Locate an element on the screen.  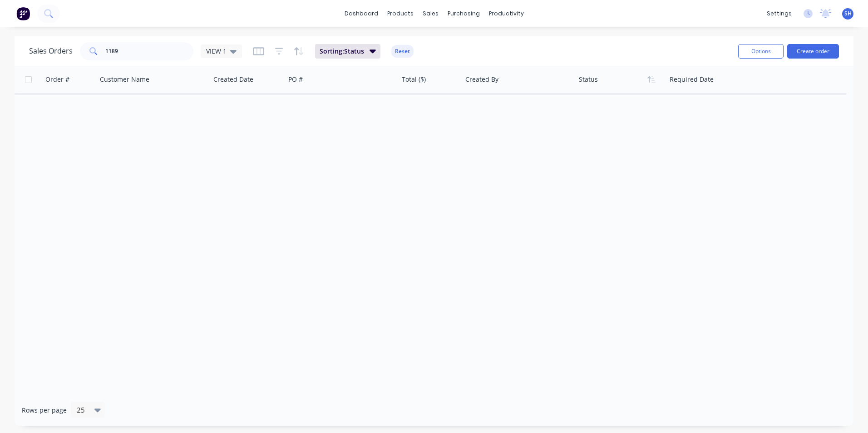
img: Factory is located at coordinates (23, 14).